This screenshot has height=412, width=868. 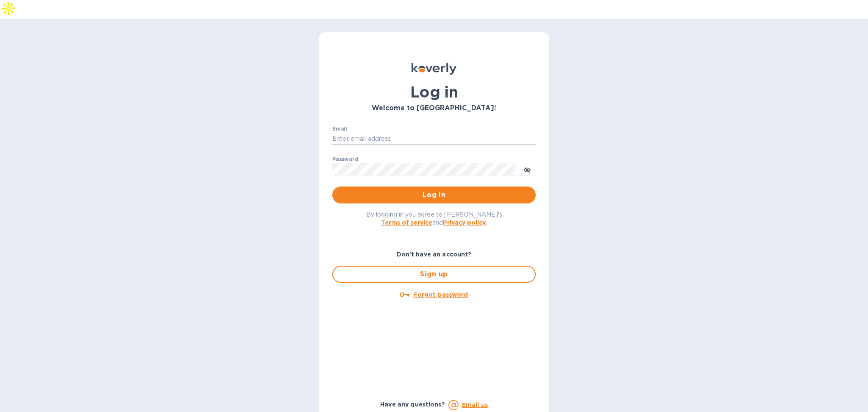 What do you see at coordinates (434, 139) in the screenshot?
I see `input: Enter email address` at bounding box center [434, 139].